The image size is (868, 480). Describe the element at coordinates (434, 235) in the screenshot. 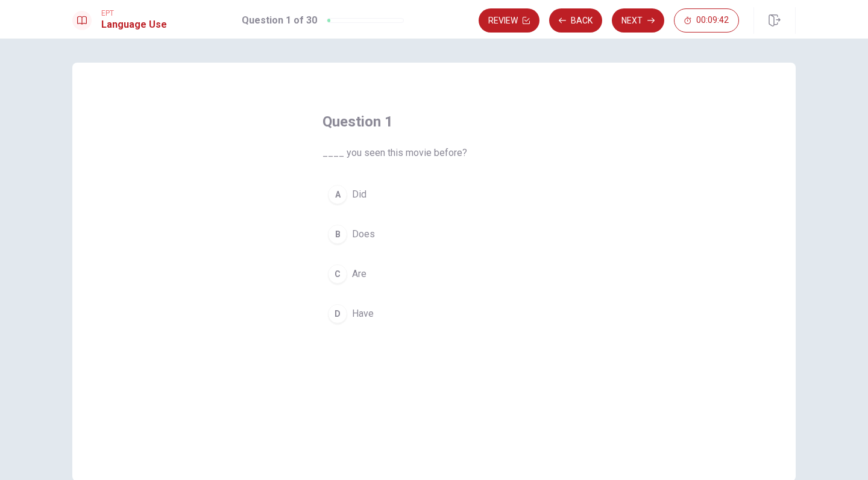

I see `button: BDoes` at that location.